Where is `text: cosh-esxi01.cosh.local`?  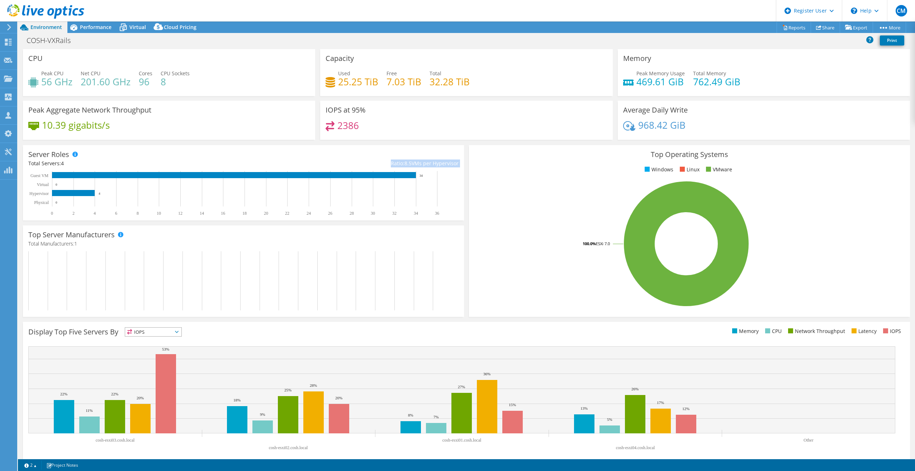
text: cosh-esxi01.cosh.local is located at coordinates (462, 440).